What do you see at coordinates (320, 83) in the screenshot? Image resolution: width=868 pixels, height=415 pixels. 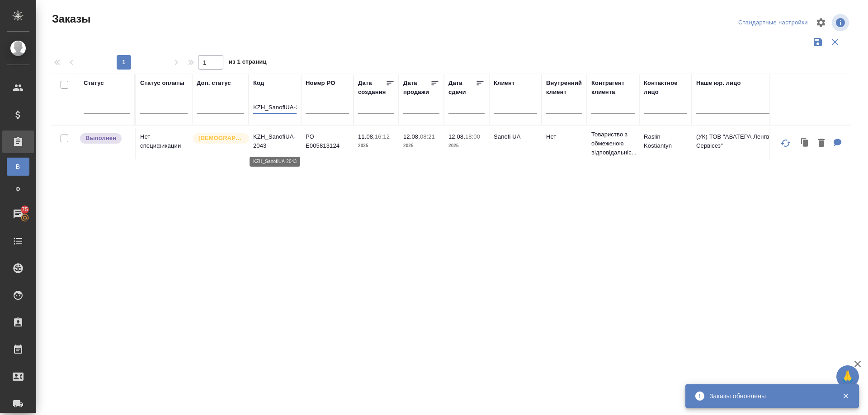 I see `div: Номер PO` at bounding box center [320, 83].